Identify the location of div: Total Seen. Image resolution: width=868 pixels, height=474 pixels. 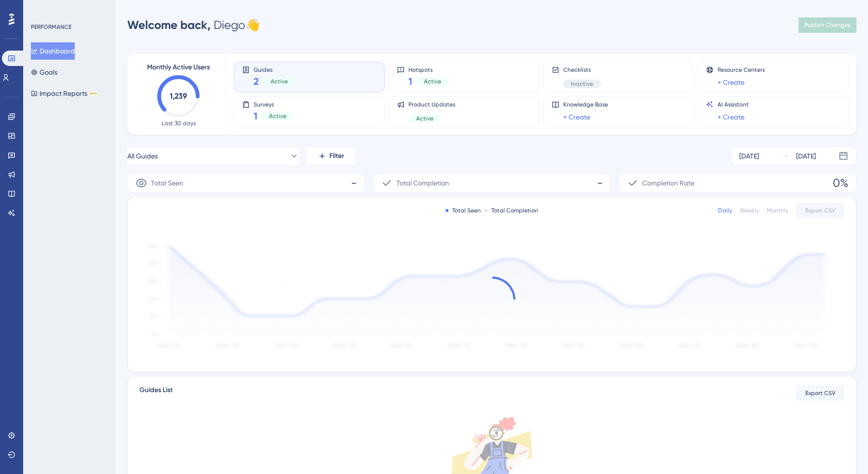
(463, 211).